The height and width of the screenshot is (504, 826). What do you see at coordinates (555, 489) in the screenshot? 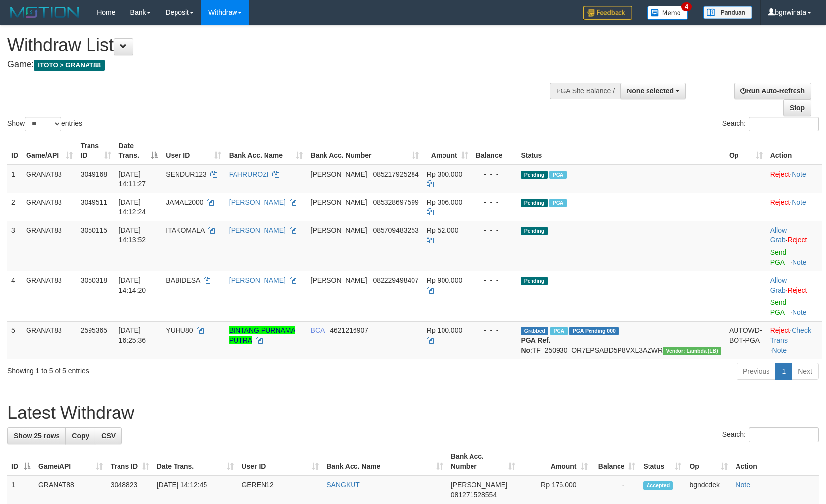
I see `td: Rp 176,000` at bounding box center [555, 489].